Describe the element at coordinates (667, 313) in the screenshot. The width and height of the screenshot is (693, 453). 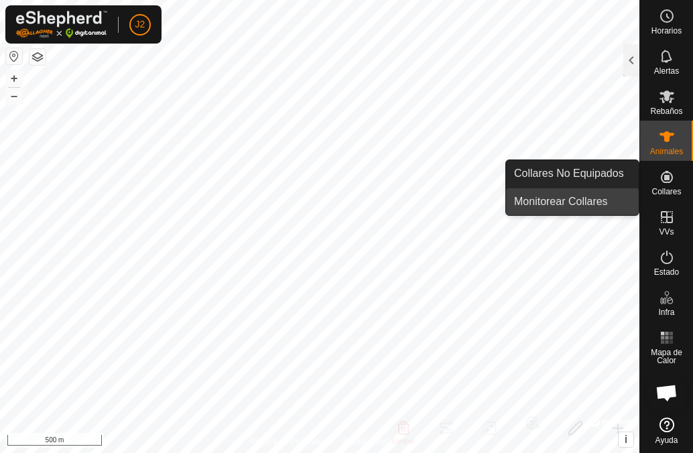
I see `span: Infra` at that location.